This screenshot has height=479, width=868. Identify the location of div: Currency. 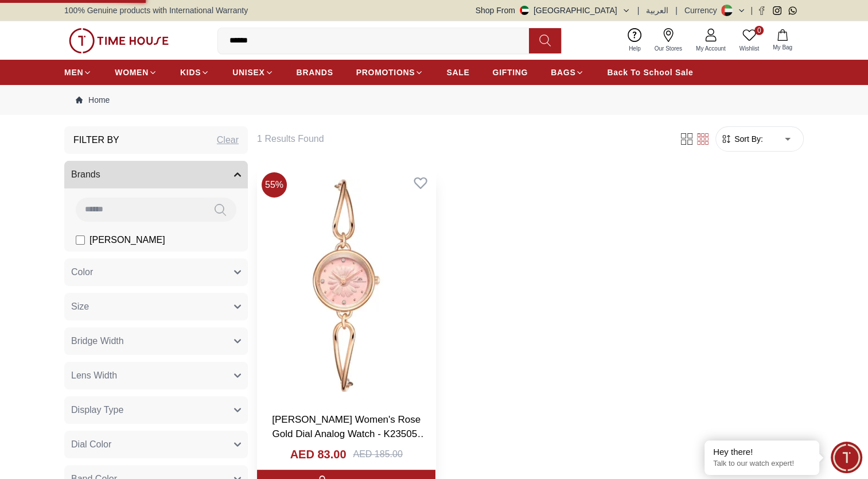
(703, 10).